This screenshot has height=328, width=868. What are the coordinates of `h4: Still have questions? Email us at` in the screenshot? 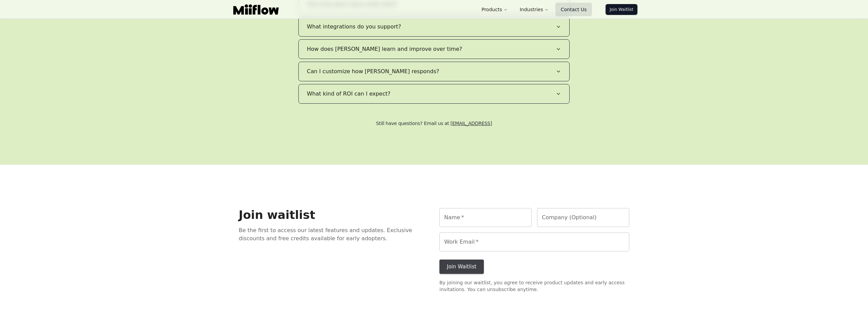 It's located at (434, 123).